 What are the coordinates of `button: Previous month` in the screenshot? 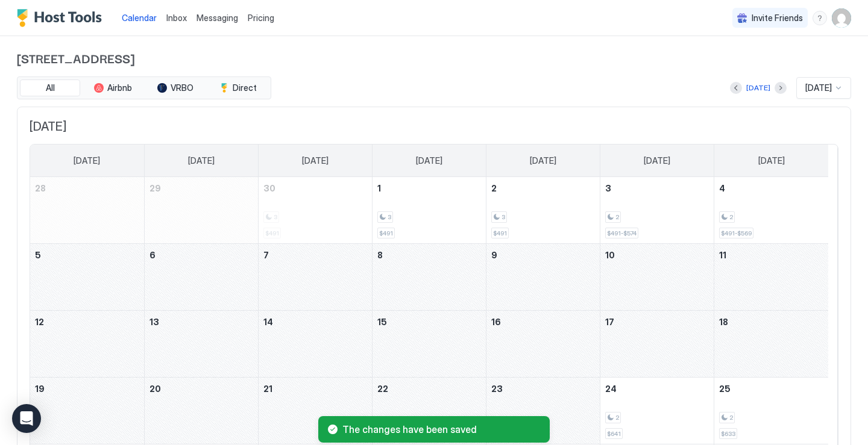 It's located at (736, 88).